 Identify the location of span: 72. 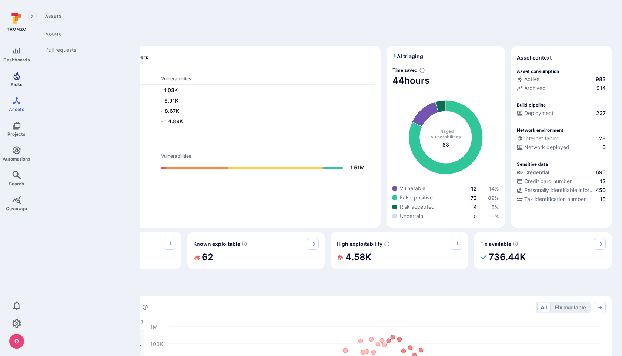
(474, 198).